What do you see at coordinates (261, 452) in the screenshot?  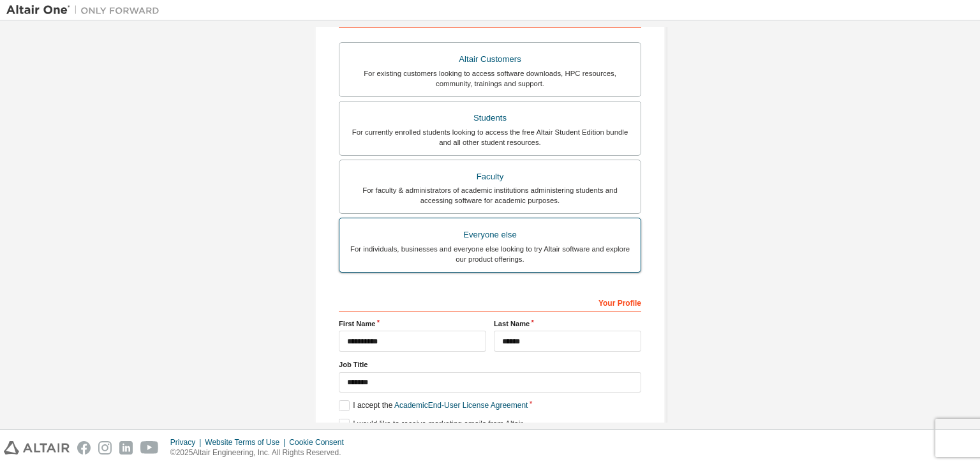 I see `p: © 2025 Altair Engineering, Inc. All Rights Reserved.` at bounding box center [261, 452].